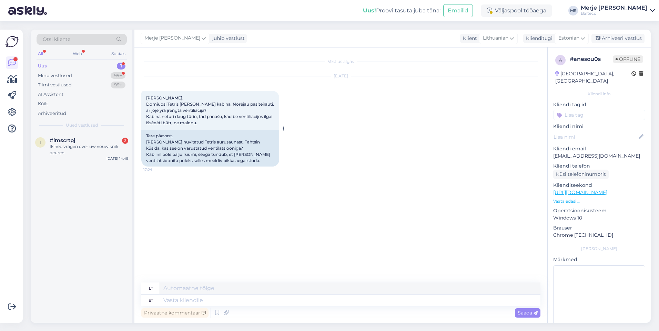 This screenshot has width=659, height=331. What do you see at coordinates (227, 38) in the screenshot?
I see `div: juhib vestlust` at bounding box center [227, 38].